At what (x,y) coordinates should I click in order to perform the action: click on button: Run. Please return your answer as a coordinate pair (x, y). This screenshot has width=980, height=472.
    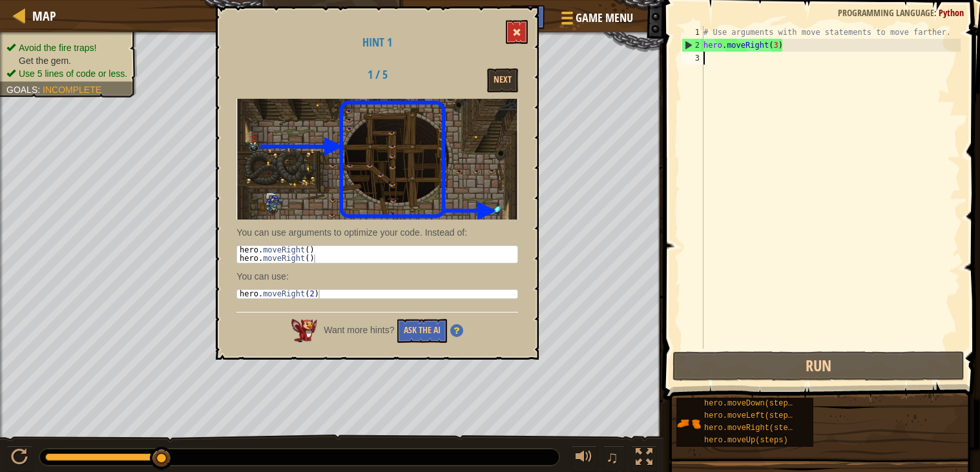
    Looking at the image, I should click on (818, 366).